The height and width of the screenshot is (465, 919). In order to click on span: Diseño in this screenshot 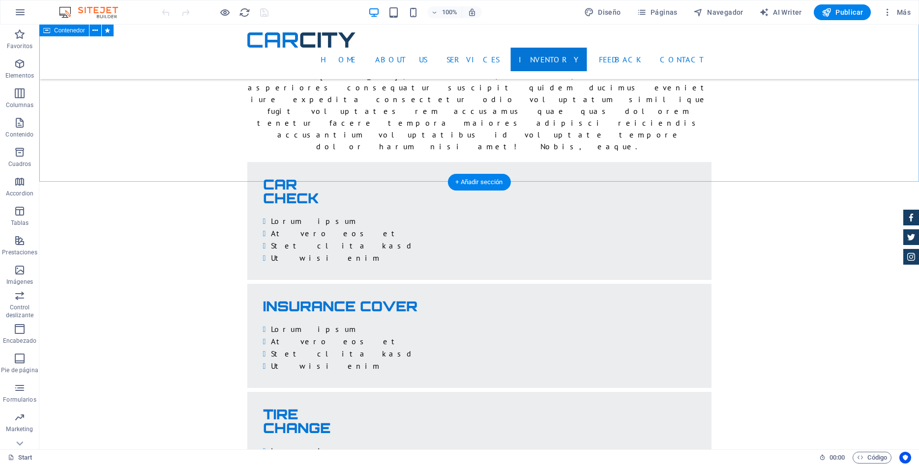, I will do `click(602, 12)`.